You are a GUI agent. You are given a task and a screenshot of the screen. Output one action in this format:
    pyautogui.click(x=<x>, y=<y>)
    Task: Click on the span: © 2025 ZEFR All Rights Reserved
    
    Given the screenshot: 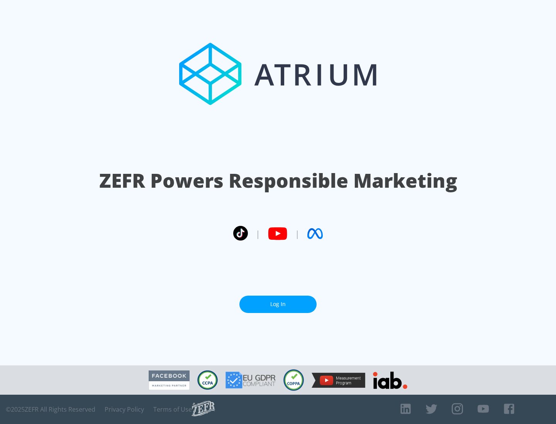 What is the action you would take?
    pyautogui.click(x=51, y=410)
    